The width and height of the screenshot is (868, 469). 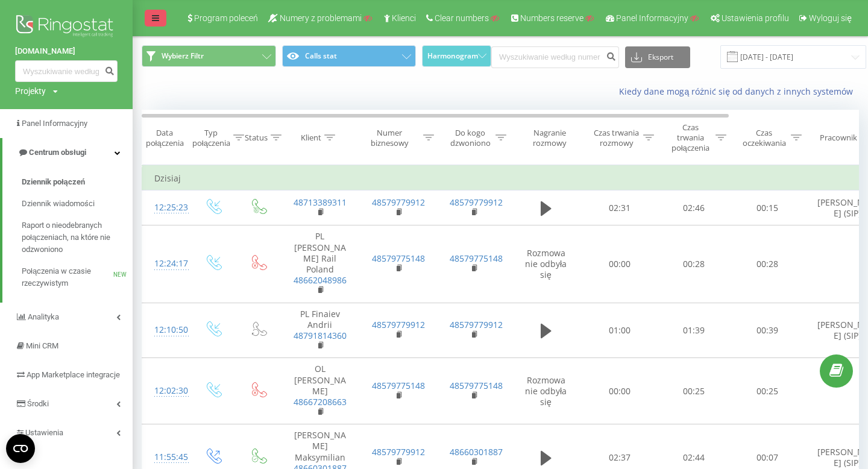 I want to click on div: 11:55:45, so click(x=167, y=457).